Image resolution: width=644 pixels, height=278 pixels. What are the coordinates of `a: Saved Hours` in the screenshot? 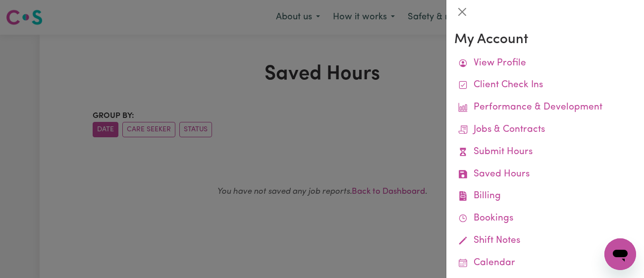 It's located at (545, 174).